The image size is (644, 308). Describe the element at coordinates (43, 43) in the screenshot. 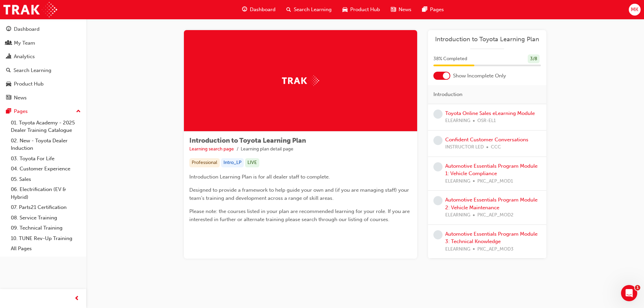

I see `a: My Team` at that location.